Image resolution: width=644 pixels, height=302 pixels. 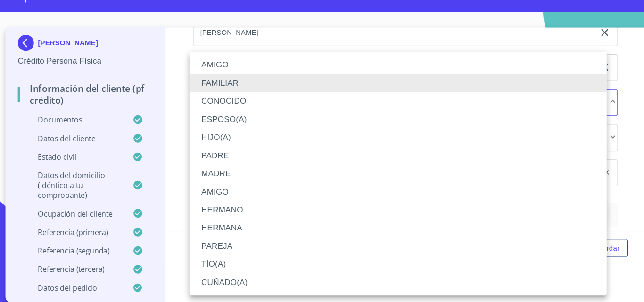 What do you see at coordinates (387, 250) in the screenshot?
I see `li: PAREJA` at bounding box center [387, 250].